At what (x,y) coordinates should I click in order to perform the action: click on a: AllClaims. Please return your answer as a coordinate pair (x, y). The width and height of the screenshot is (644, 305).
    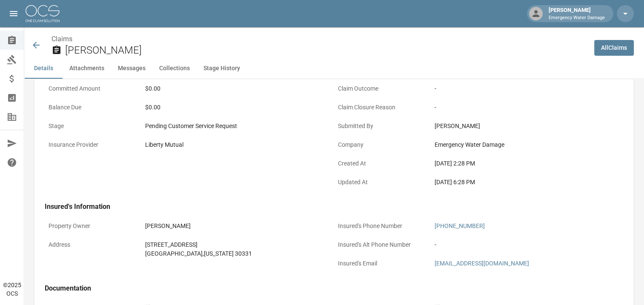
    Looking at the image, I should click on (614, 48).